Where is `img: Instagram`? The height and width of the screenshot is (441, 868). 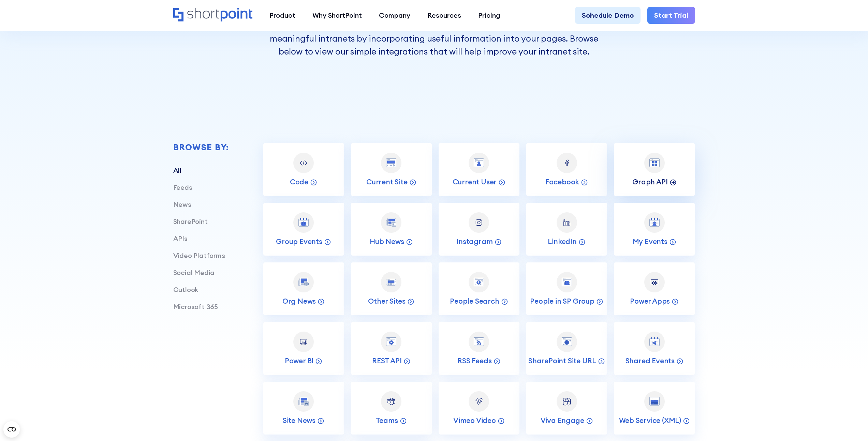 img: Instagram is located at coordinates (479, 222).